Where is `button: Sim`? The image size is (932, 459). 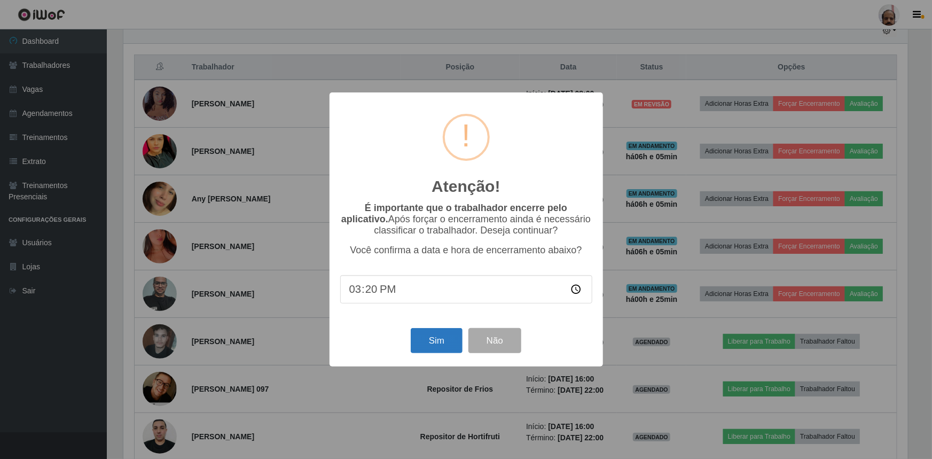 button: Sim is located at coordinates (436, 340).